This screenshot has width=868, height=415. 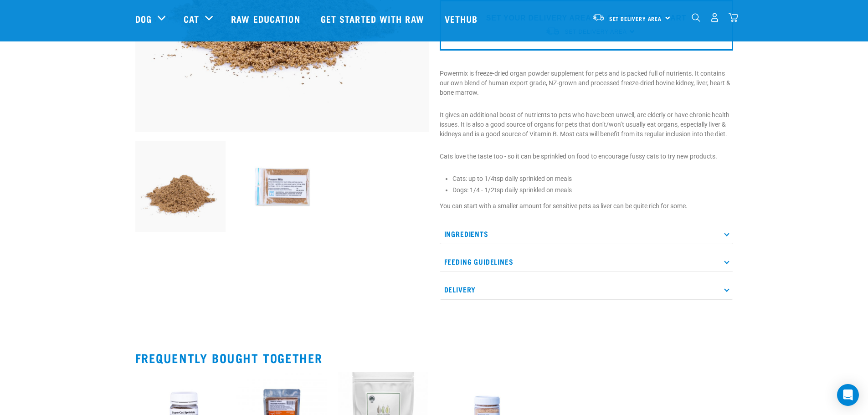 What do you see at coordinates (267, 19) in the screenshot?
I see `a: Raw Education` at bounding box center [267, 19].